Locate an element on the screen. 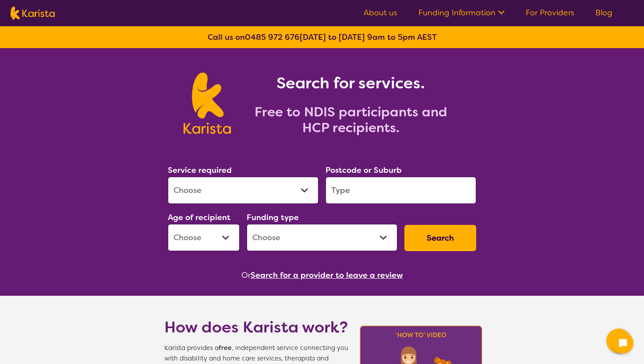 The height and width of the screenshot is (364, 644). a: Blog is located at coordinates (604, 13).